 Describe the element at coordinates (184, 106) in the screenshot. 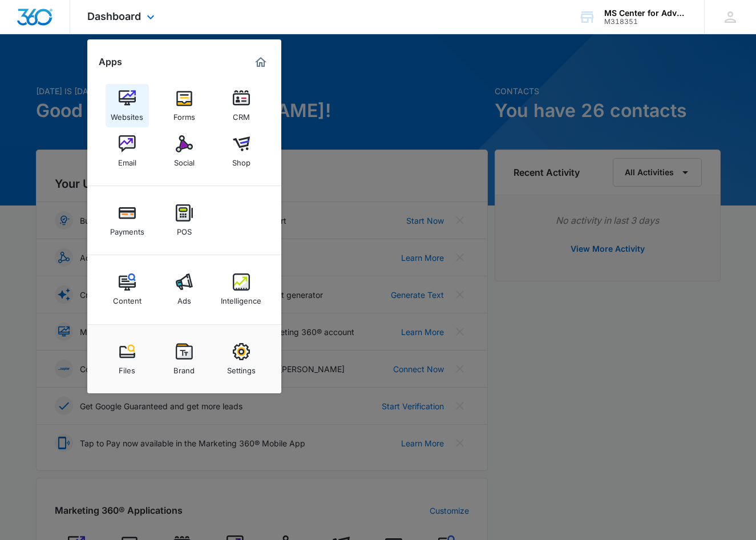

I see `a: Forms` at that location.